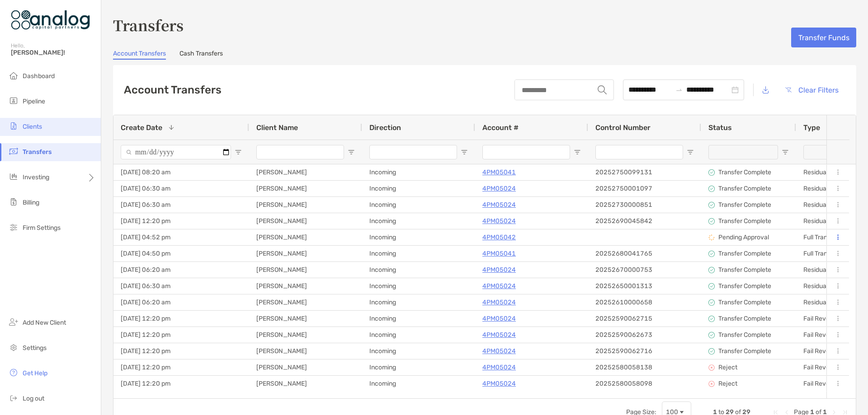 The image size is (868, 415). I want to click on button: Clear Filters, so click(812, 90).